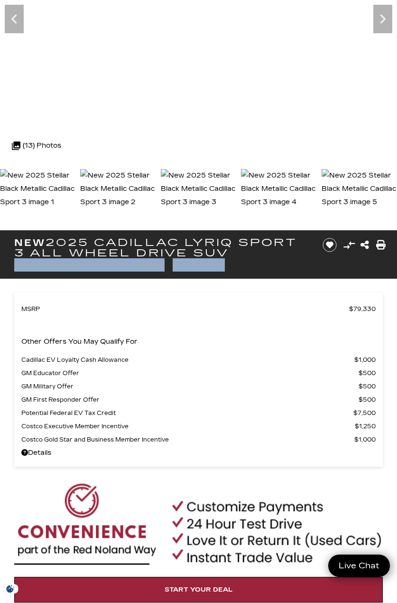 This screenshot has height=603, width=397. Describe the element at coordinates (198, 387) in the screenshot. I see `a: GM Military Offer $500` at that location.